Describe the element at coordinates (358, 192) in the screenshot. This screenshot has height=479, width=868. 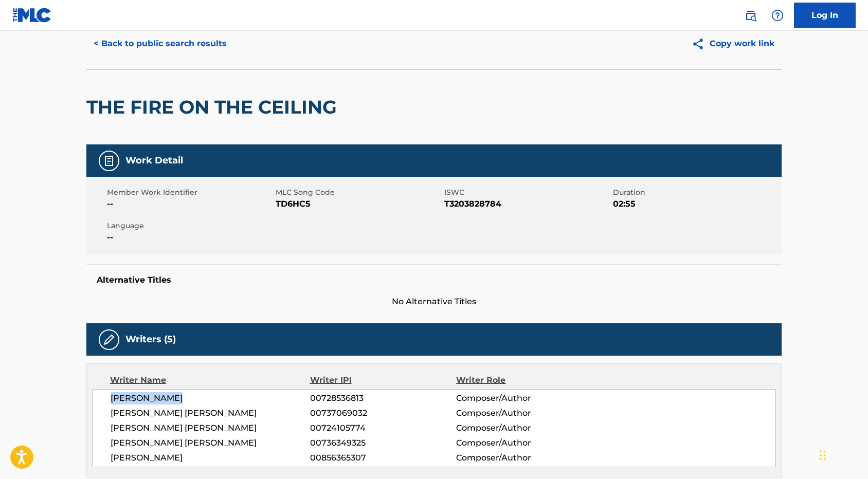
I see `span: MLC Song Code` at that location.